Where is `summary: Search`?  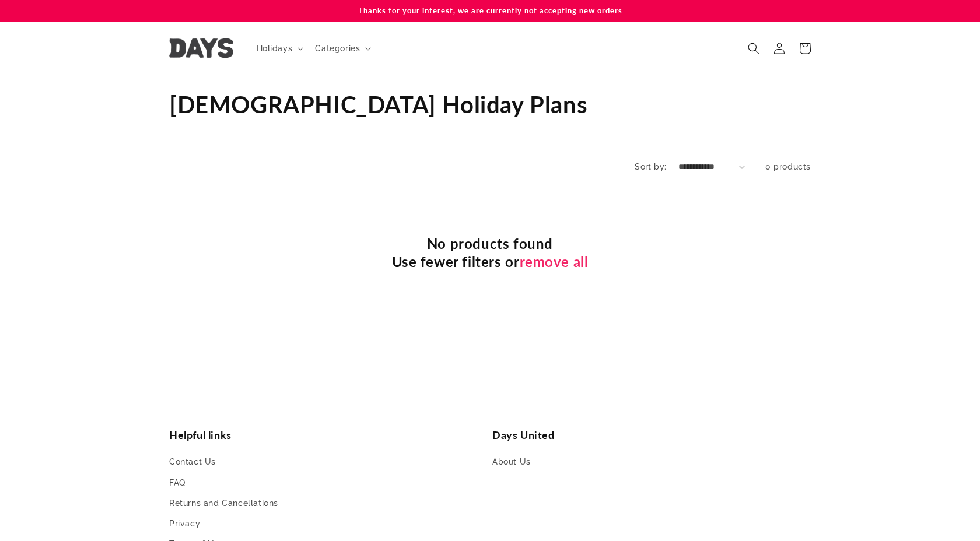
summary: Search is located at coordinates (754, 49).